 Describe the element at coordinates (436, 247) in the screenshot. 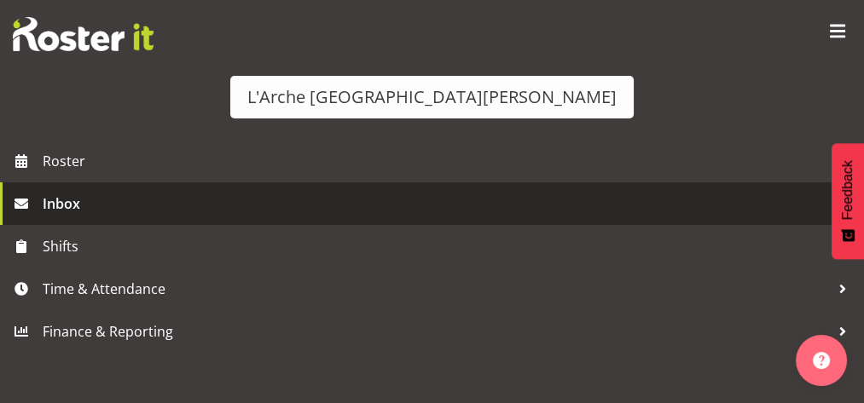

I see `span: Shifts` at that location.